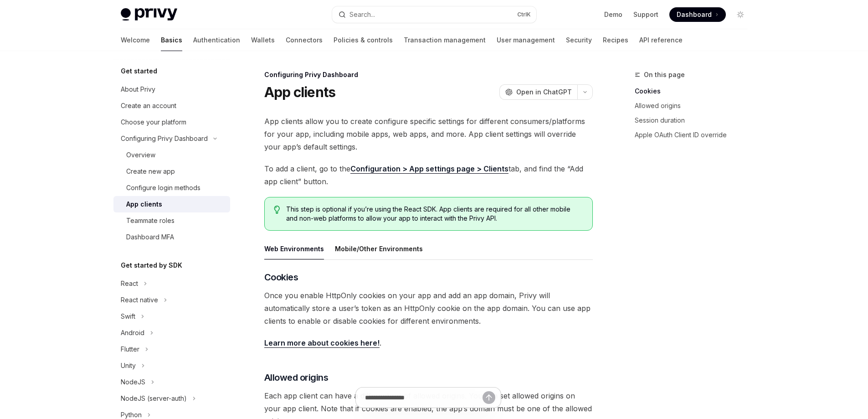  Describe the element at coordinates (697, 14) in the screenshot. I see `a: Dashboard` at that location.